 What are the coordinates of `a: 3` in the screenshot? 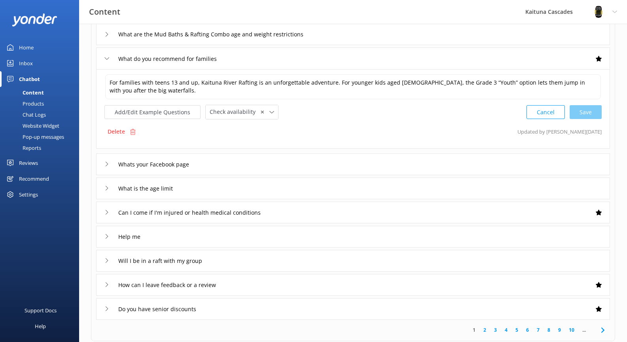 It's located at (495, 330).